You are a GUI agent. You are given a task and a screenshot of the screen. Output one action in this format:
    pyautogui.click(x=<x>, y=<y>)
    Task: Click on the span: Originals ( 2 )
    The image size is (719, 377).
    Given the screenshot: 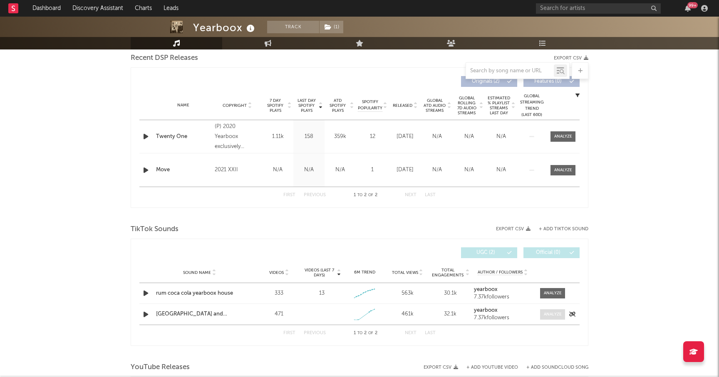 What is the action you would take?
    pyautogui.click(x=485, y=82)
    